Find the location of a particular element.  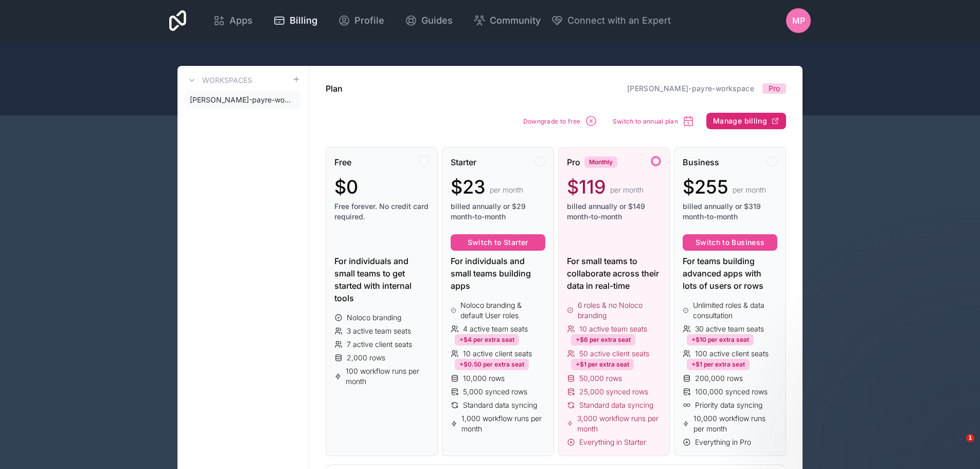

span: 5,000 synced rows is located at coordinates (494, 391).